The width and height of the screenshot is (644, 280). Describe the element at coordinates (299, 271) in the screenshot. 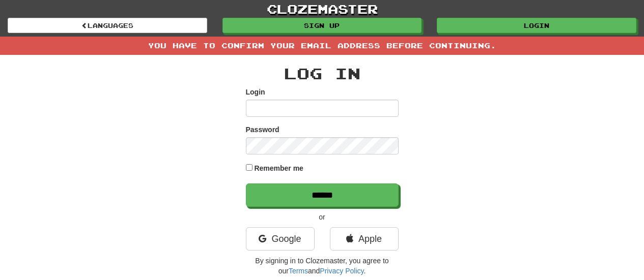

I see `a: Terms` at that location.